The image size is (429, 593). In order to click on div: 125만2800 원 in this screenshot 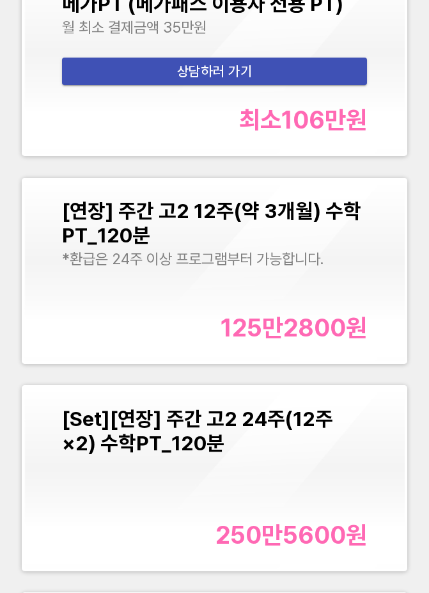, I will do `click(293, 327)`.